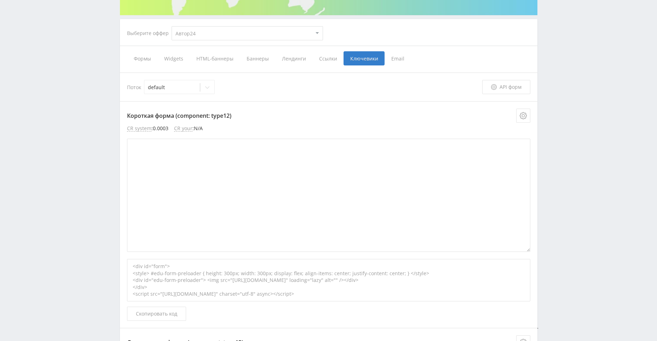  Describe the element at coordinates (328, 58) in the screenshot. I see `span: Ссылки` at that location.